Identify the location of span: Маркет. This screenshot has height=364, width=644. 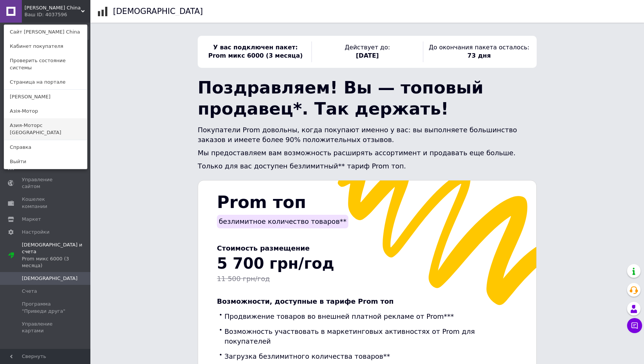
(31, 219).